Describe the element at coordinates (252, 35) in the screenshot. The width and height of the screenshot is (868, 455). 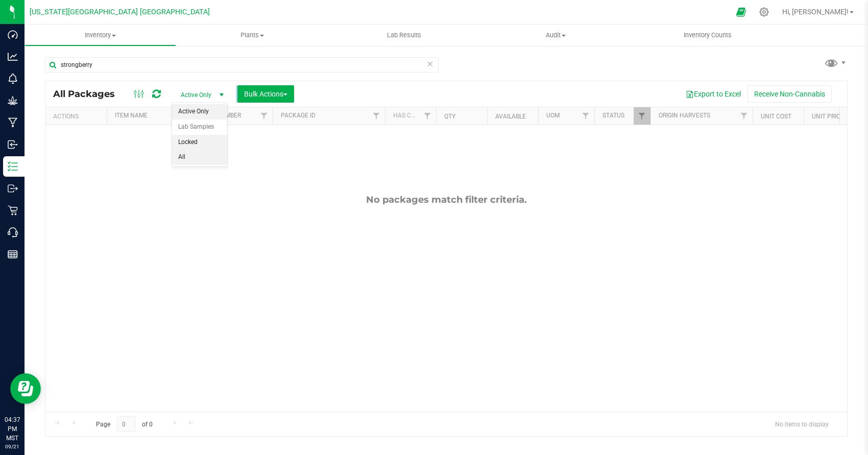
I see `span: Plants` at that location.